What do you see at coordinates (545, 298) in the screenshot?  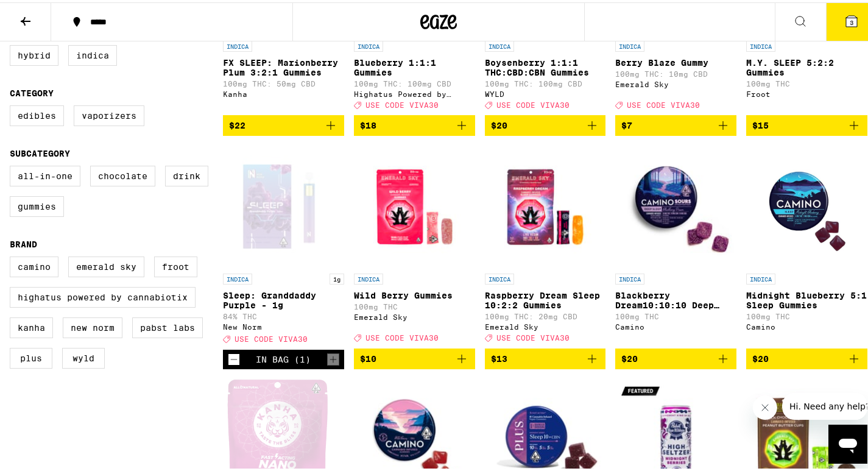 I see `p: Raspberry Dream Sleep 10:2:2 Gummies` at bounding box center [545, 298].